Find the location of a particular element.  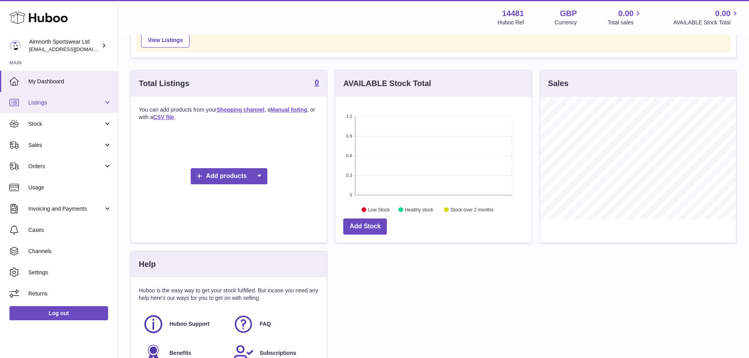

span: Cases is located at coordinates (70, 230).